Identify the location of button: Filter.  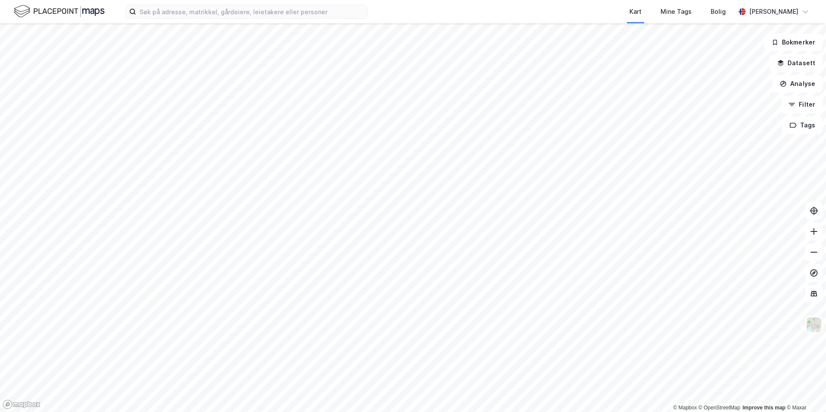
(802, 105).